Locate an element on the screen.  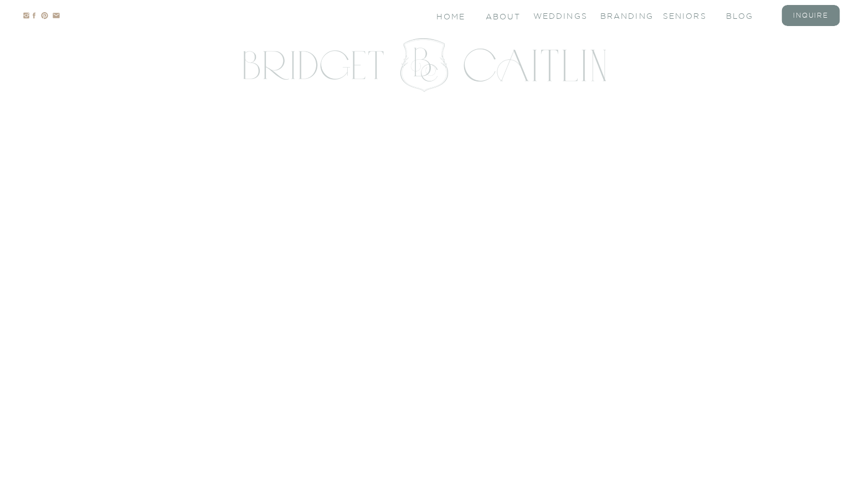
a: branding is located at coordinates (622, 15).